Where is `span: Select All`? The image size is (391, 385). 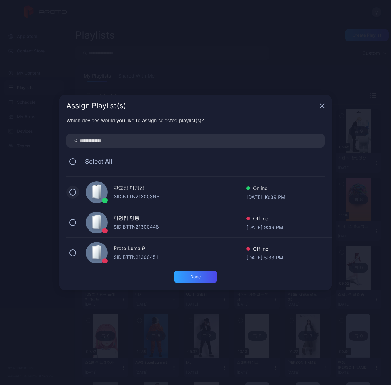
span: Select All is located at coordinates (95, 161).